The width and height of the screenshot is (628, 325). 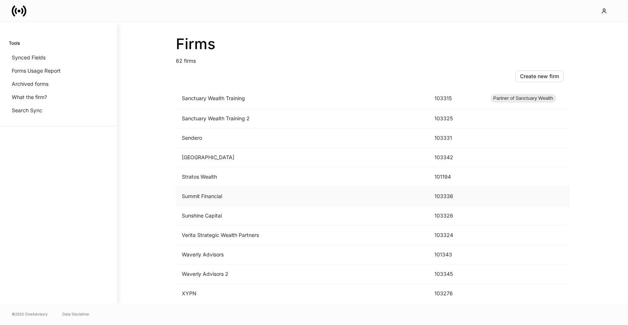 What do you see at coordinates (302, 197) in the screenshot?
I see `td: Summit Financial` at bounding box center [302, 197].